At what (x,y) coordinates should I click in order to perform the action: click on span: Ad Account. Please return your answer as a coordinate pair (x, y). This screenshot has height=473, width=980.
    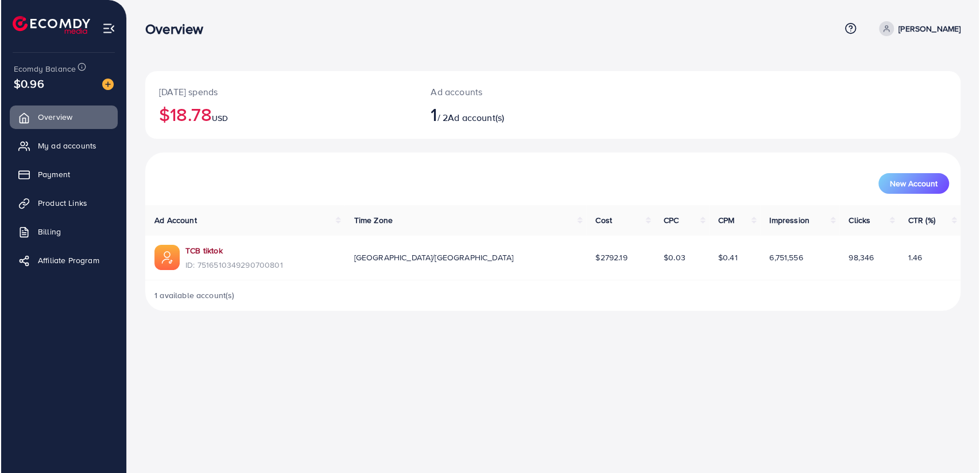
    Looking at the image, I should click on (175, 220).